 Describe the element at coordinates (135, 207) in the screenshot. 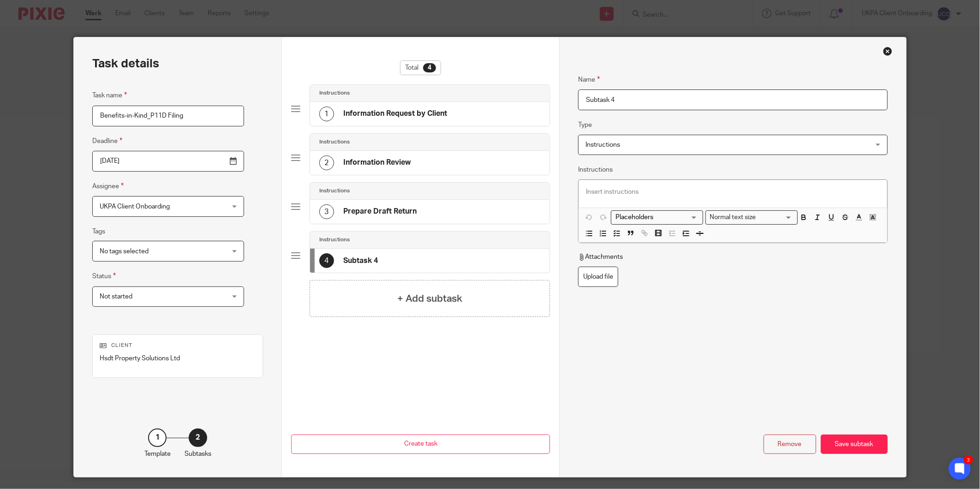

I see `span: UKPA Client Onboarding` at that location.